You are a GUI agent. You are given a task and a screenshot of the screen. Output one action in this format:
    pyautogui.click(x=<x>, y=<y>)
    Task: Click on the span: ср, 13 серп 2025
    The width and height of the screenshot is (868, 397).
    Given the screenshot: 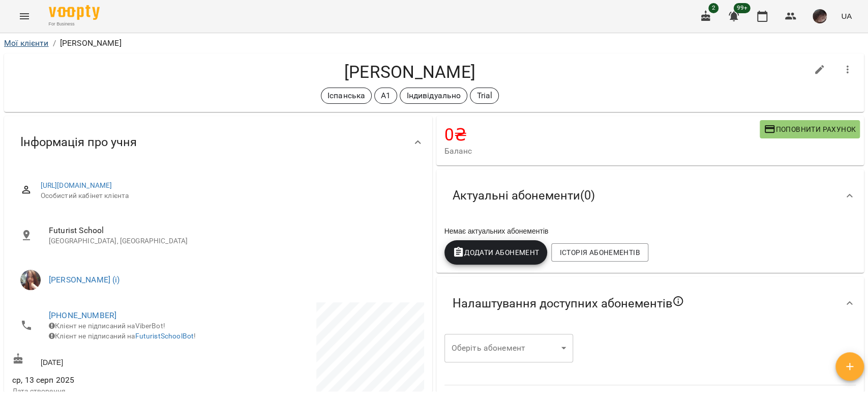 What is the action you would take?
    pyautogui.click(x=114, y=380)
    